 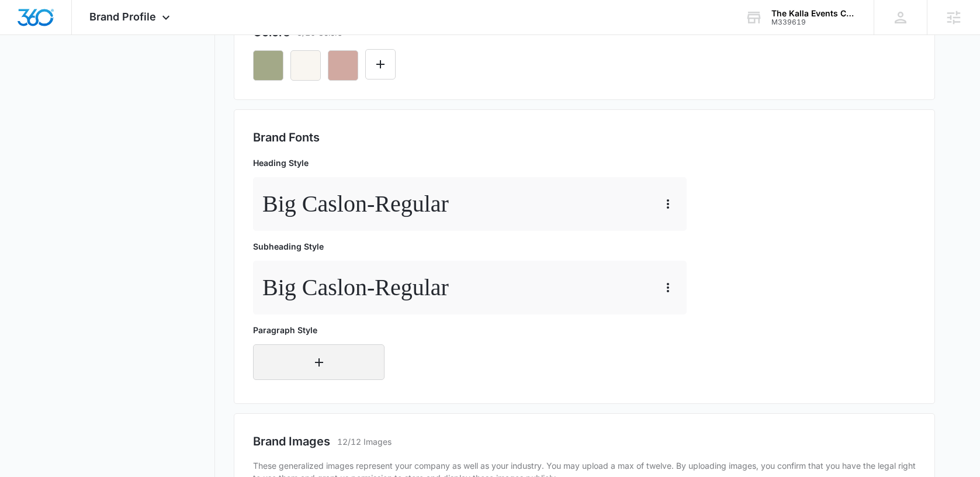 I want to click on p: Paragraph Style, so click(x=318, y=330).